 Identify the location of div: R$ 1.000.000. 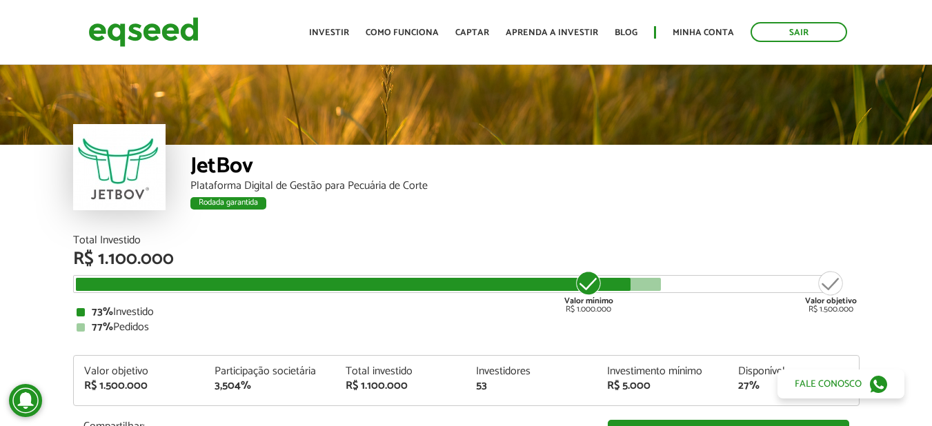
(588, 292).